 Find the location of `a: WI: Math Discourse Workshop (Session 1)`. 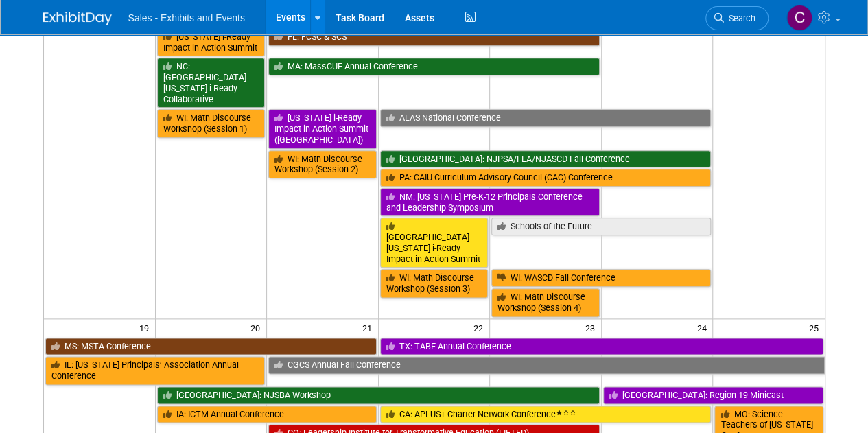

a: WI: Math Discourse Workshop (Session 1) is located at coordinates (212, 122).